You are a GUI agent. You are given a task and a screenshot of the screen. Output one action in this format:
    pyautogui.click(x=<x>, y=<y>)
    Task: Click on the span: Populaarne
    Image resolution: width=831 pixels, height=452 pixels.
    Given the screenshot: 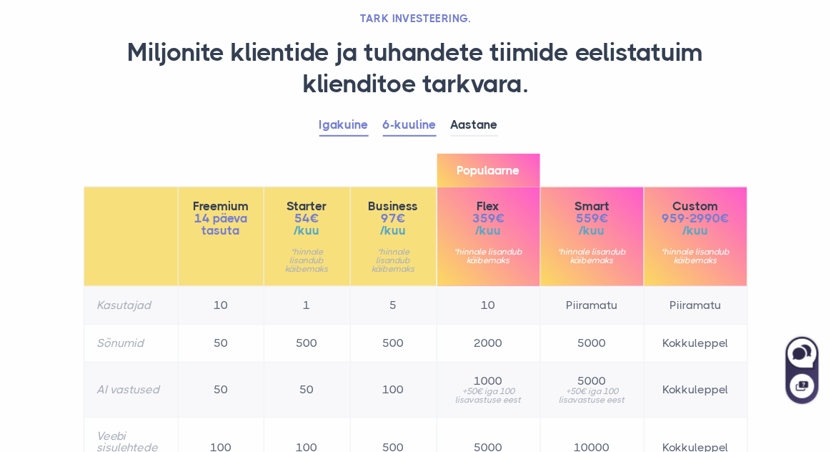 What is the action you would take?
    pyautogui.click(x=489, y=170)
    